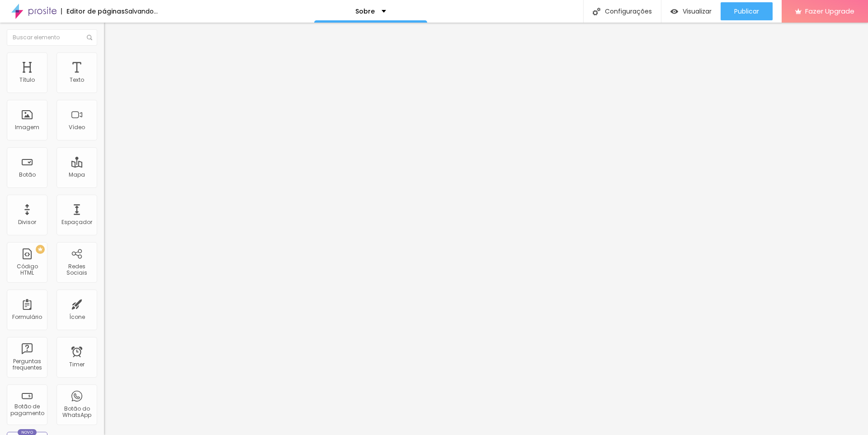 The image size is (868, 435). I want to click on div: Divisor, so click(27, 223).